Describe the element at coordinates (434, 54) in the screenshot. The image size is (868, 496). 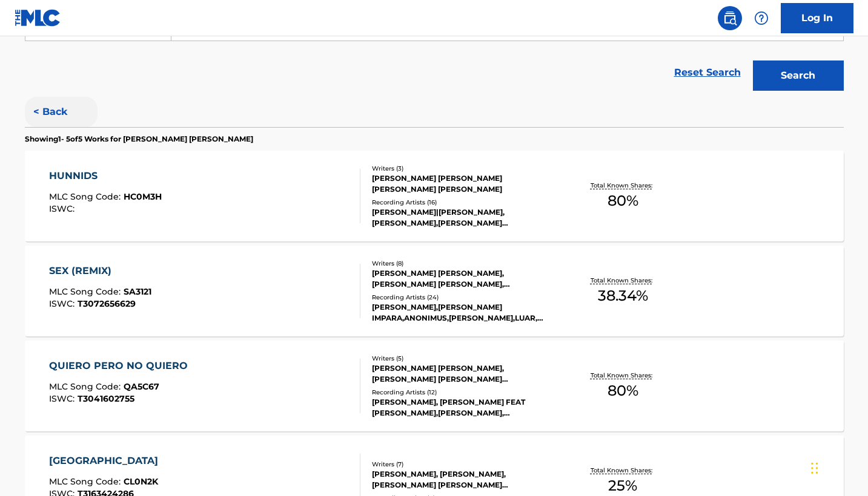
I see `form: Search Form` at that location.